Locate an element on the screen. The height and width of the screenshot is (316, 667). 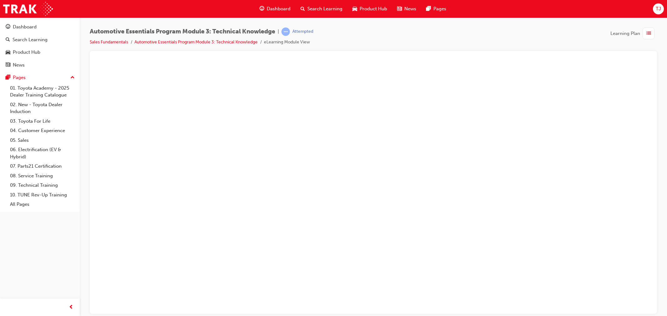
a: pages-iconPages is located at coordinates (436, 9).